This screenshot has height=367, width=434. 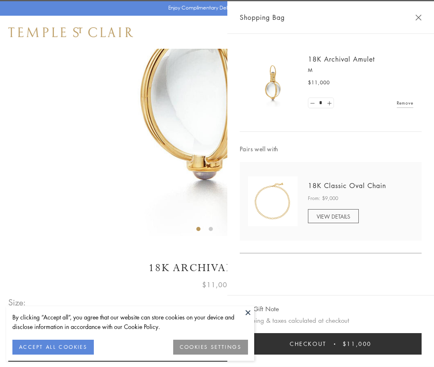 I want to click on a: Set quantity to 0, so click(x=313, y=103).